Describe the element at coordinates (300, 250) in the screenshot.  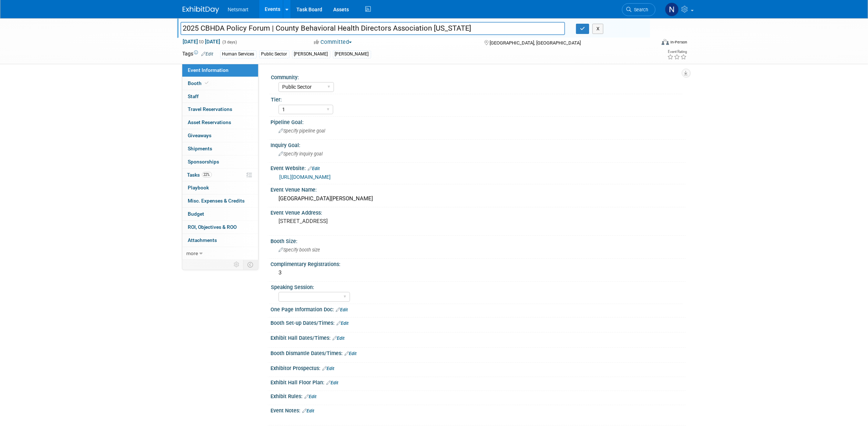
I see `span: Specify booth size` at that location.